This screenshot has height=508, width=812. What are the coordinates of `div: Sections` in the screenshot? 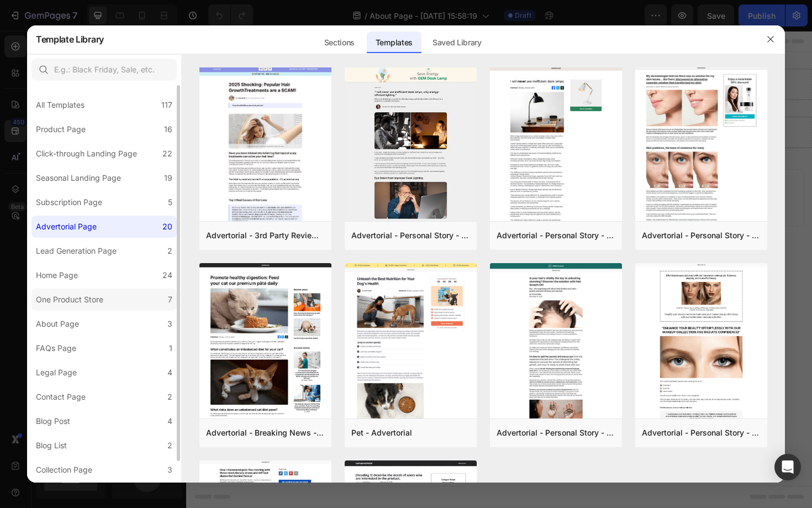 It's located at (339, 42).